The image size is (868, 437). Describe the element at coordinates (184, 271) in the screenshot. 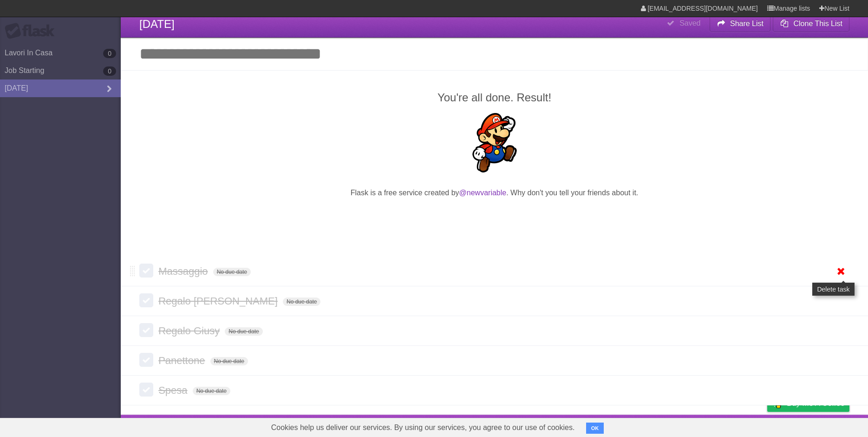

I see `span: Massaggio` at that location.